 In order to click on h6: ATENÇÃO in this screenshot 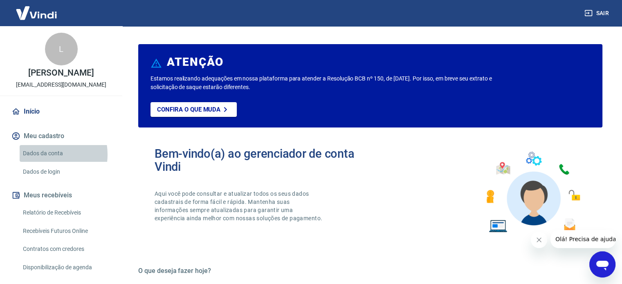, I will do `click(195, 62)`.